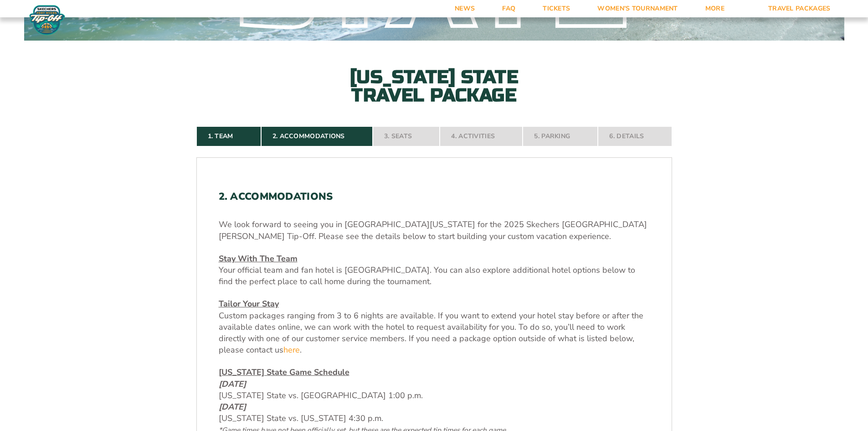 The image size is (868, 431). What do you see at coordinates (431, 333) in the screenshot?
I see `span: Custom packages ranging from 3 to 6 nights are available. If you want to extend your hotel stay b...` at bounding box center [431, 333].